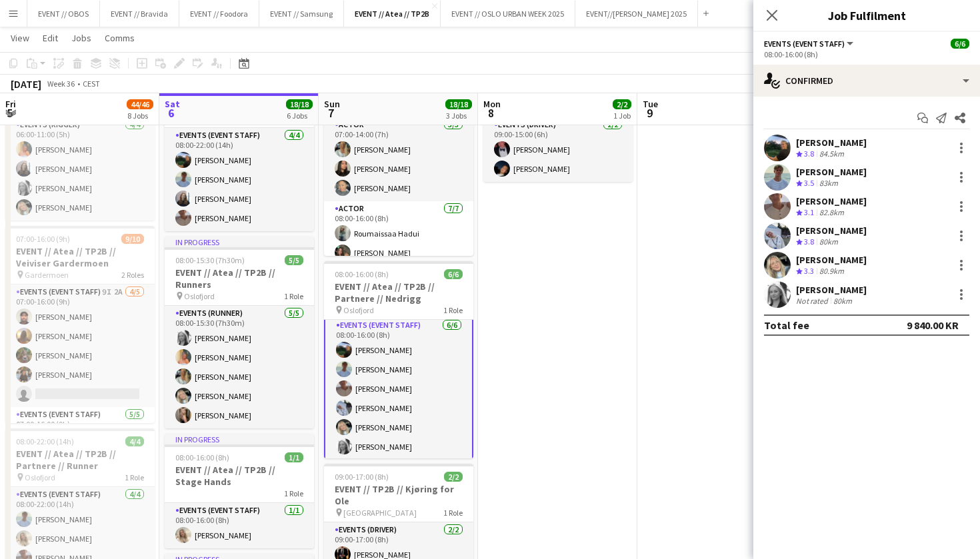  What do you see at coordinates (867, 16) in the screenshot?
I see `h3: Job Fulfilment` at bounding box center [867, 16].